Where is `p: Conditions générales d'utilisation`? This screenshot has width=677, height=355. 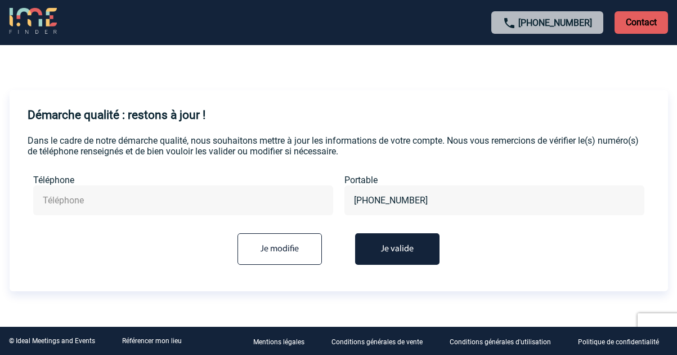
p: Conditions générales d'utilisation is located at coordinates (501, 342).